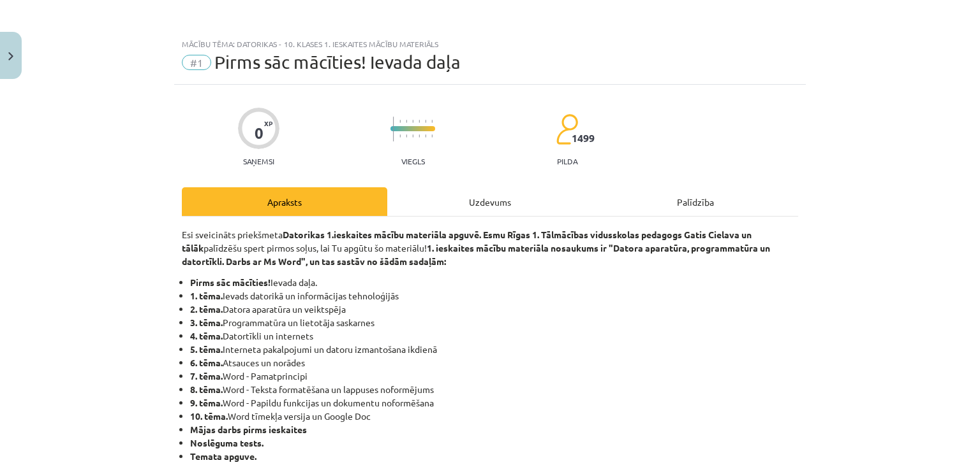 The width and height of the screenshot is (980, 465). Describe the element at coordinates (494, 323) in the screenshot. I see `li: Programmatūra un lietotāja saskarnes` at that location.